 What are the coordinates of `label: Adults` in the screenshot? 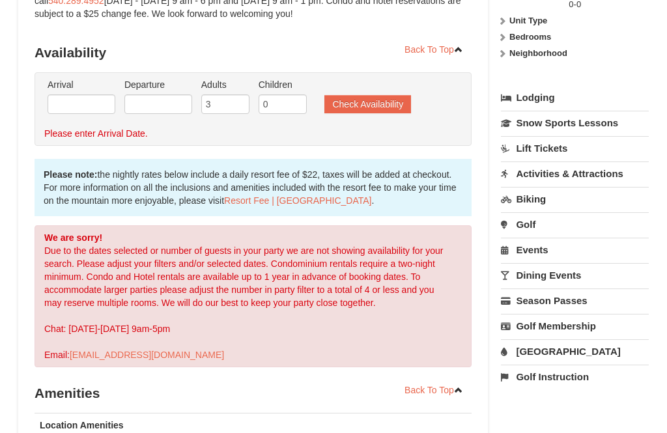 It's located at (225, 85).